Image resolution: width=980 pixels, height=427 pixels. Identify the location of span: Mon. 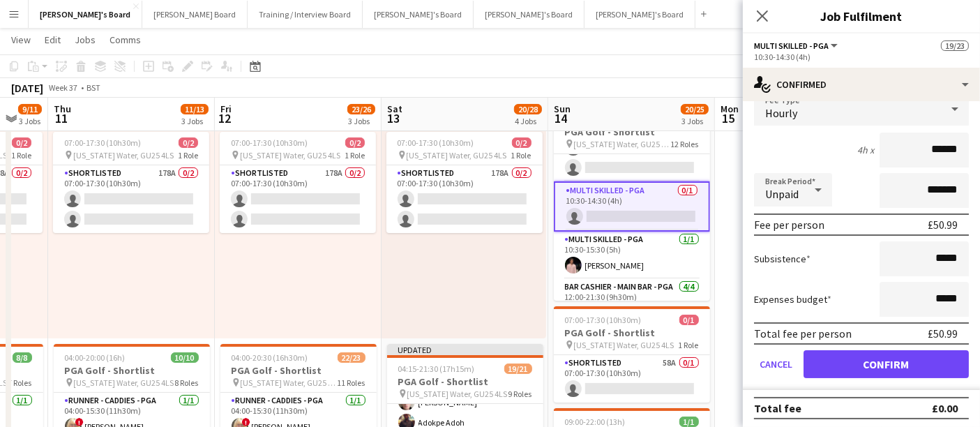
(730, 109).